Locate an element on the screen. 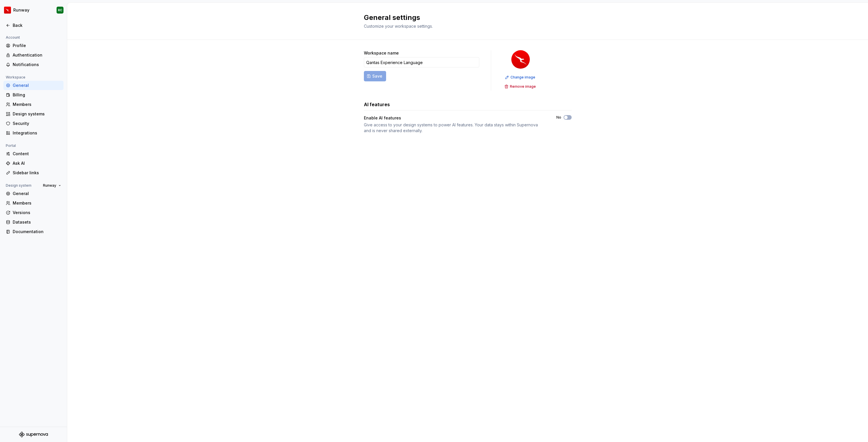 This screenshot has width=868, height=442. div: Documentation is located at coordinates (37, 232).